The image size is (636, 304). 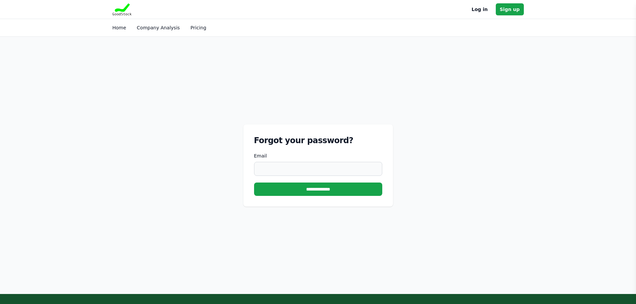 I want to click on a: Sign up, so click(x=509, y=9).